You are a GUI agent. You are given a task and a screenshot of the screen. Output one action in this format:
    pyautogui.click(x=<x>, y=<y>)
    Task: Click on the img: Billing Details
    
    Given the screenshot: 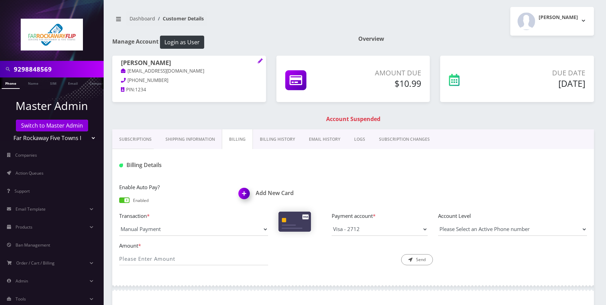 What is the action you would take?
    pyautogui.click(x=121, y=165)
    